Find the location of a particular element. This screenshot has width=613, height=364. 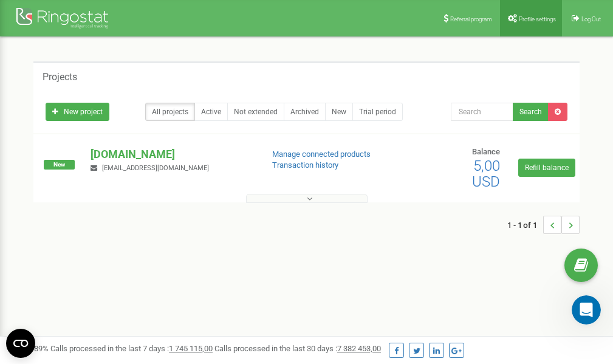

a: Transaction history is located at coordinates (305, 165).